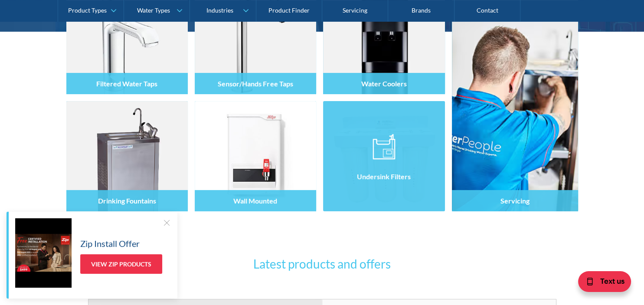 The height and width of the screenshot is (305, 644). Describe the element at coordinates (384, 83) in the screenshot. I see `h4: Water Coolers` at that location.